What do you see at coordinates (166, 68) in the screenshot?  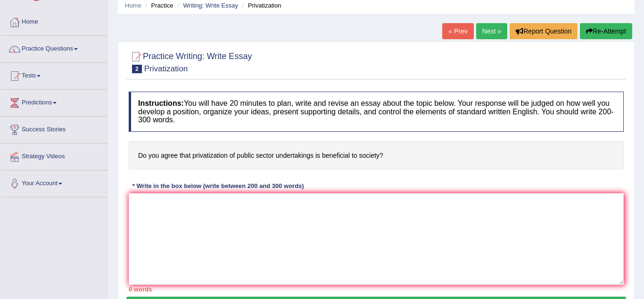 I see `small: Privatization` at bounding box center [166, 68].